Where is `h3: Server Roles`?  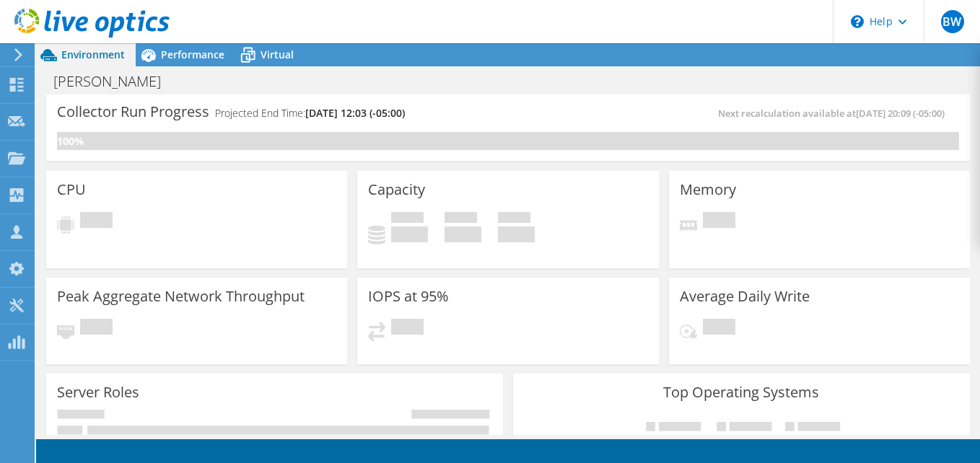
h3: Server Roles is located at coordinates (98, 393).